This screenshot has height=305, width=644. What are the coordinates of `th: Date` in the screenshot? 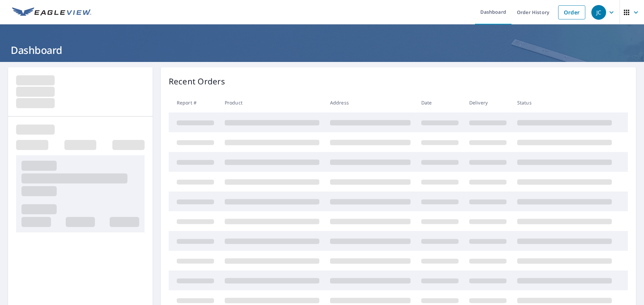 It's located at (439, 103).